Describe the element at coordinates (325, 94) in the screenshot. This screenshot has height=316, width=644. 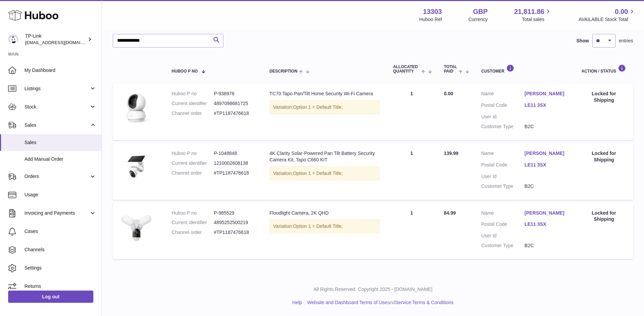
I see `div: TC70 Tapo Pan/Tilt Home Security Wi-Fi Camera` at that location.